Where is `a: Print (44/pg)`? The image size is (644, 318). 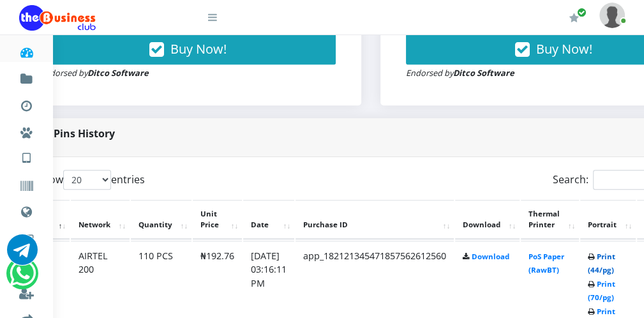 a: Print (44/pg) is located at coordinates (602, 264).